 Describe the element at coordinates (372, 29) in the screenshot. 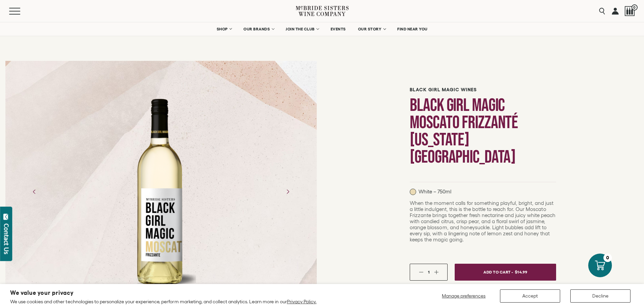

I see `a: OUR STORY` at that location.